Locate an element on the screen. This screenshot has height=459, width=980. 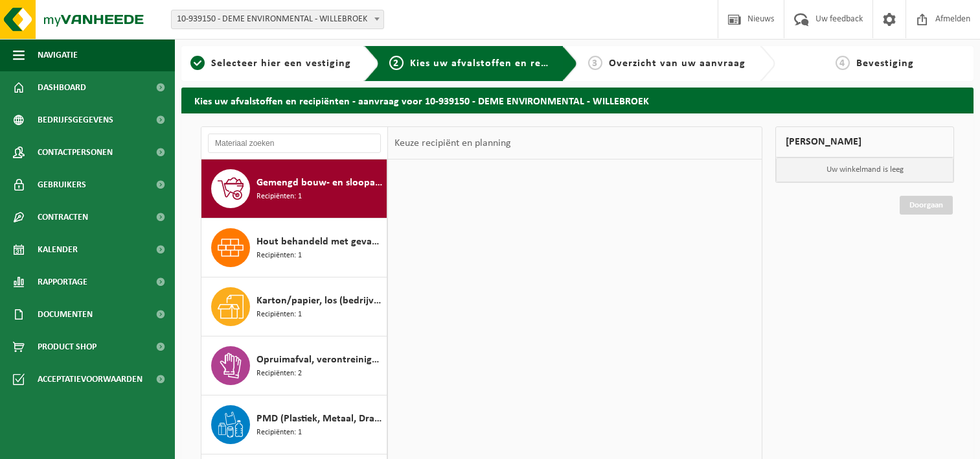
span: Bedrijfsgegevens is located at coordinates (76, 120).